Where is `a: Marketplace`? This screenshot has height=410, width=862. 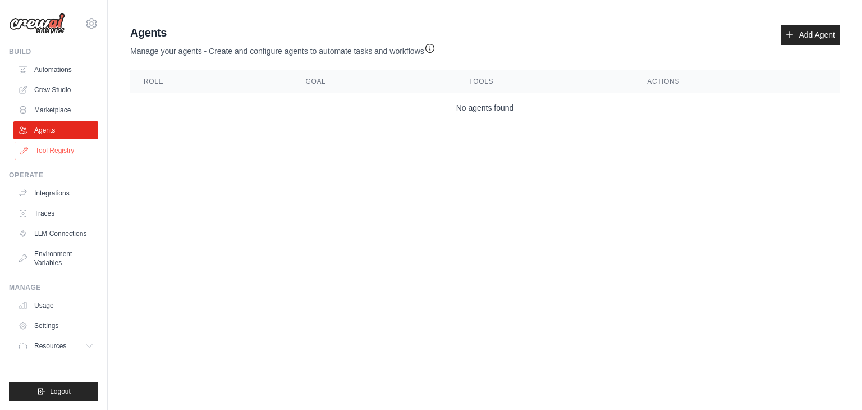 a: Marketplace is located at coordinates (56, 110).